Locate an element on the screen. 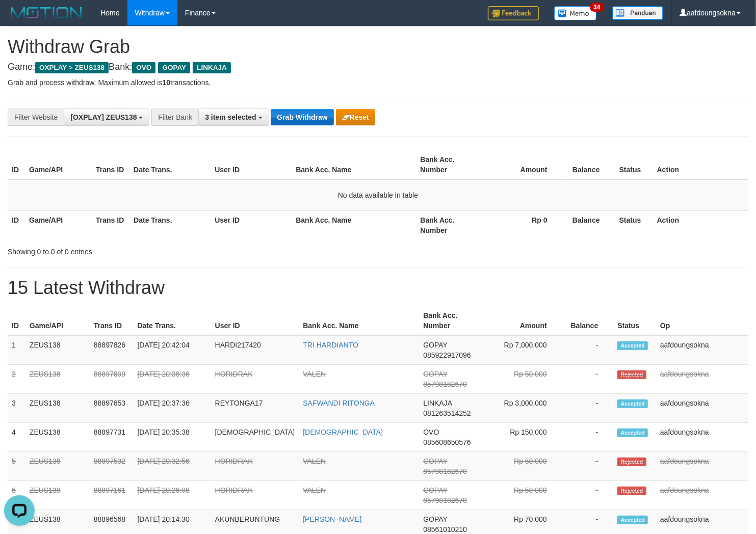 This screenshot has width=756, height=534. img: Feedback.jpg is located at coordinates (514, 13).